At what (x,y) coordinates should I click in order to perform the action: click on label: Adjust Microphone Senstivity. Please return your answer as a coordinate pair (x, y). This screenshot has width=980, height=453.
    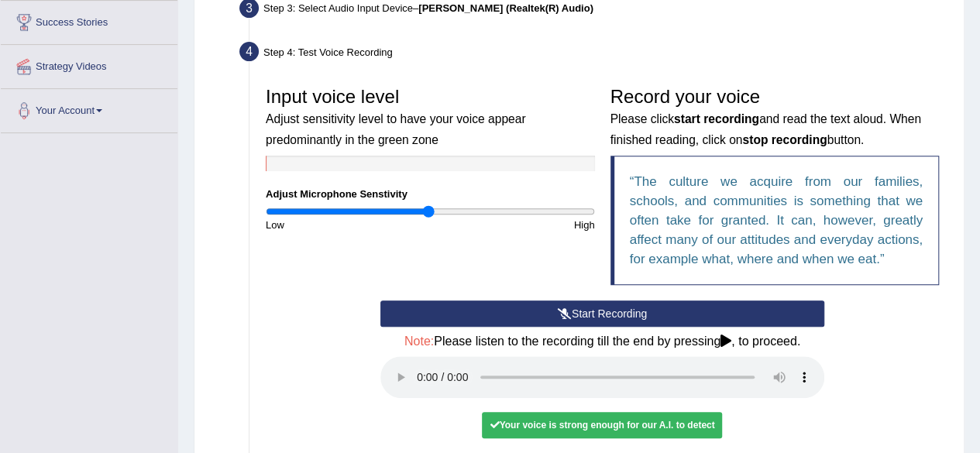
    Looking at the image, I should click on (336, 194).